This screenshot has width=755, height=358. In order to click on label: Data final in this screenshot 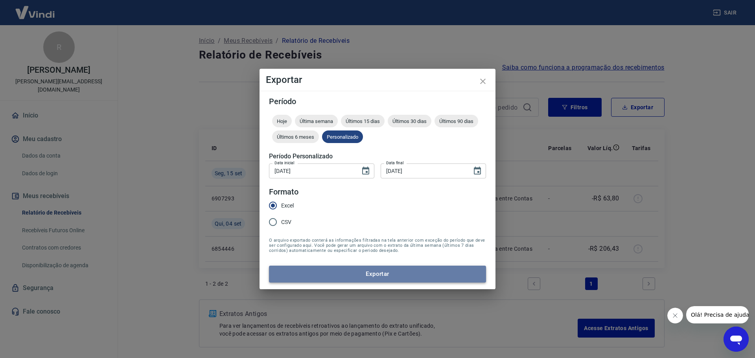, I will do `click(395, 163)`.